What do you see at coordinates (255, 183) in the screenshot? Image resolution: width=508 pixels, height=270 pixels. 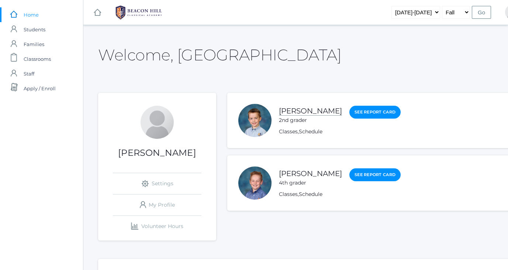 I see `div: Dylan Sandeman` at bounding box center [255, 183].